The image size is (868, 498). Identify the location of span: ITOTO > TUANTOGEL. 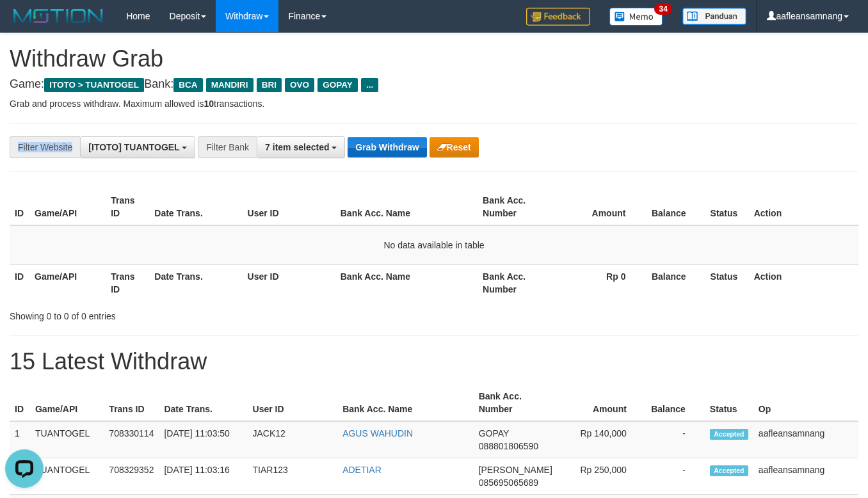
(94, 85).